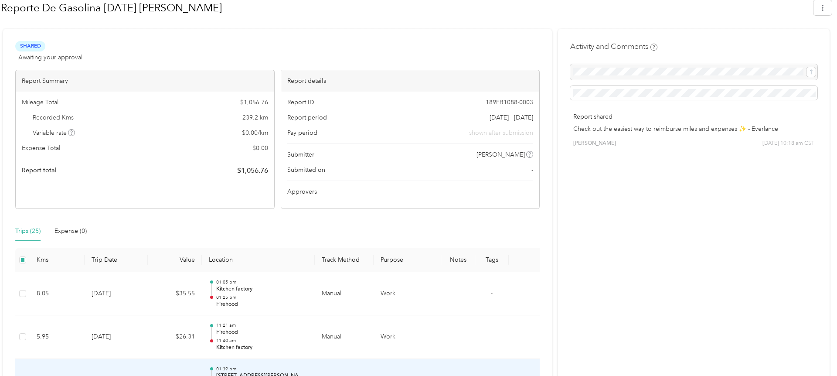 This screenshot has height=376, width=837. I want to click on td: $35.55, so click(175, 294).